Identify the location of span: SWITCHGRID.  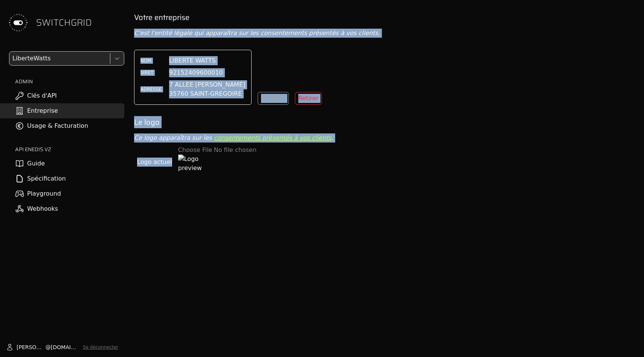
(64, 22).